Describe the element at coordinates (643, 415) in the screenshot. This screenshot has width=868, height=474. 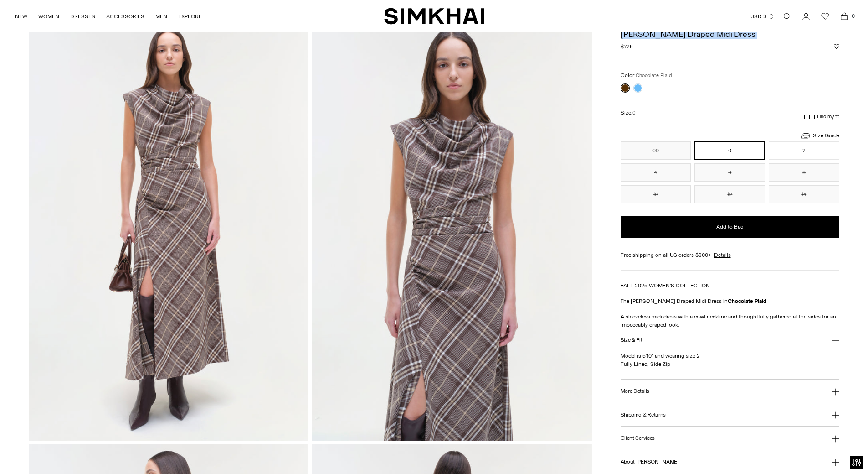
I see `h3: Shipping & Returns` at that location.